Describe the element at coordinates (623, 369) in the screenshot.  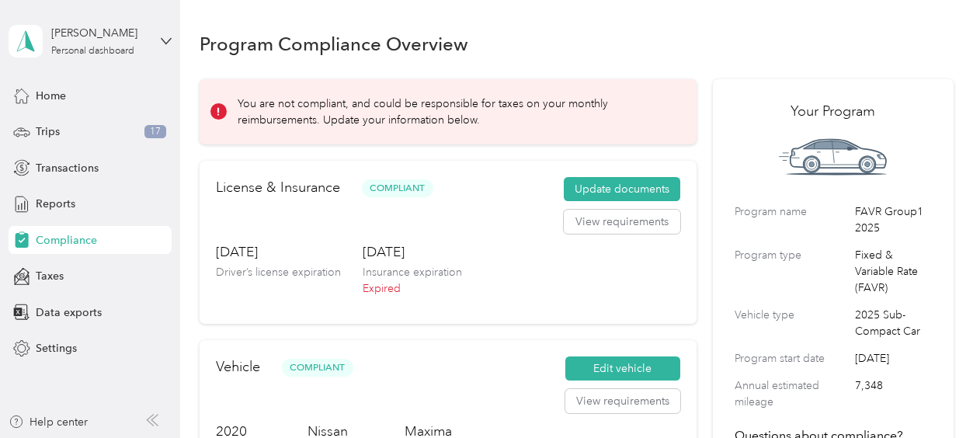
I see `button: Edit vehicle` at that location.